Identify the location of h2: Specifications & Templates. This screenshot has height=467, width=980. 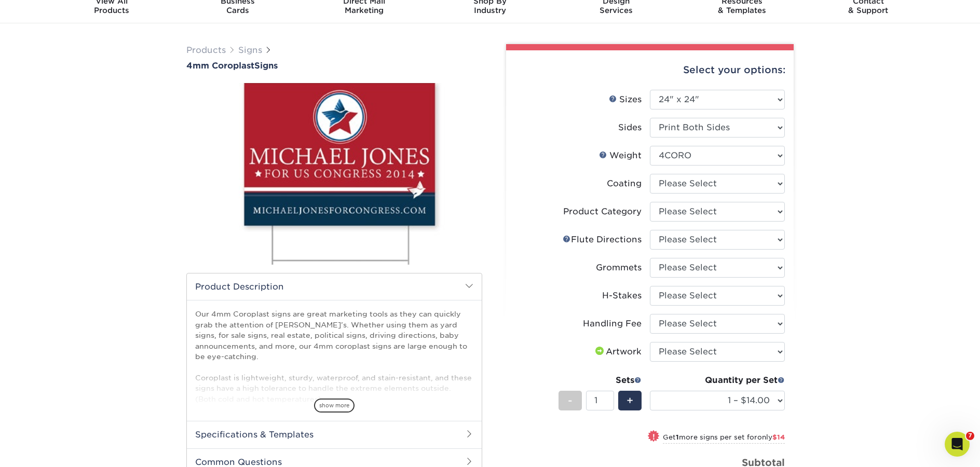
(334, 435).